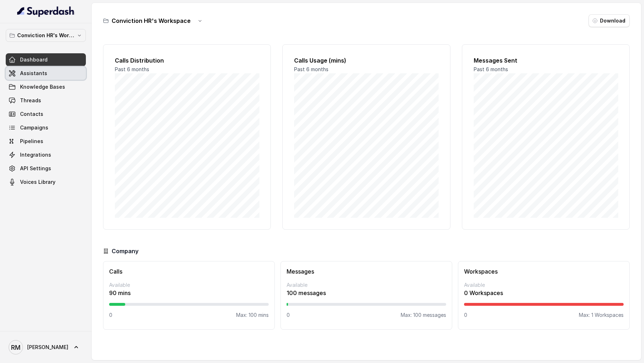 The image size is (644, 363). What do you see at coordinates (366, 60) in the screenshot?
I see `h2: Calls Usage (mins)` at bounding box center [366, 60].